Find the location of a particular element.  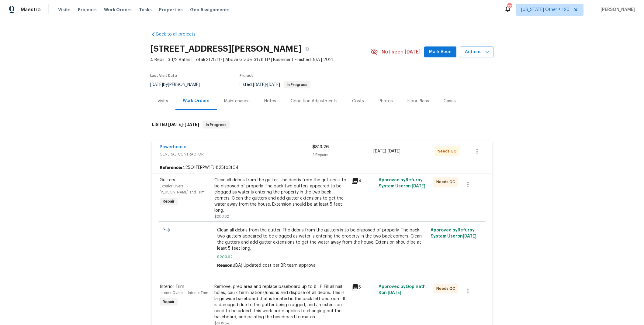

div: Photos is located at coordinates (386, 101).